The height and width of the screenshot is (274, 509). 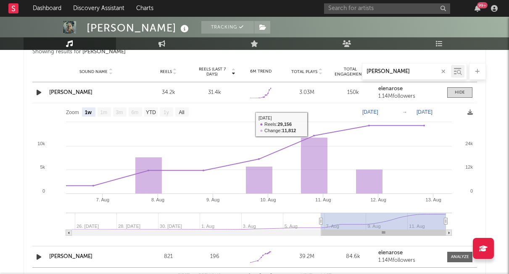 I want to click on text: 10. Aug, so click(x=268, y=200).